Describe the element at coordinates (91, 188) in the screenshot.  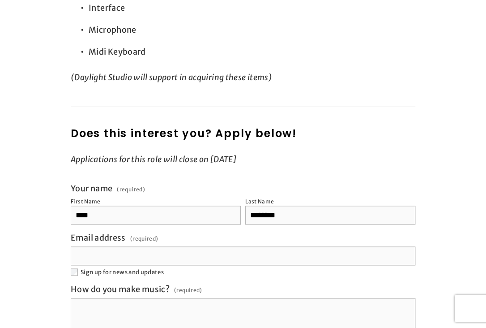
I see `span: Your name` at that location.